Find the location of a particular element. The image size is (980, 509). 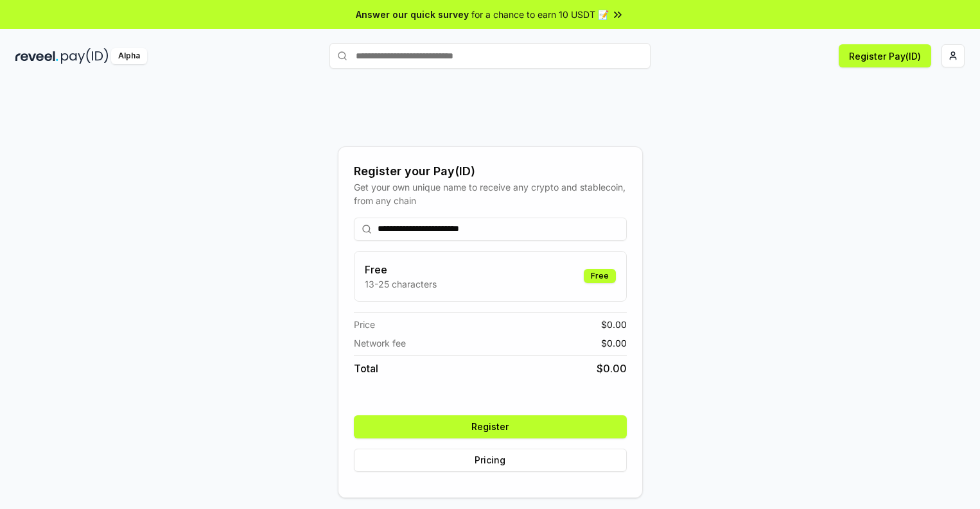

span: Total is located at coordinates (366, 368).